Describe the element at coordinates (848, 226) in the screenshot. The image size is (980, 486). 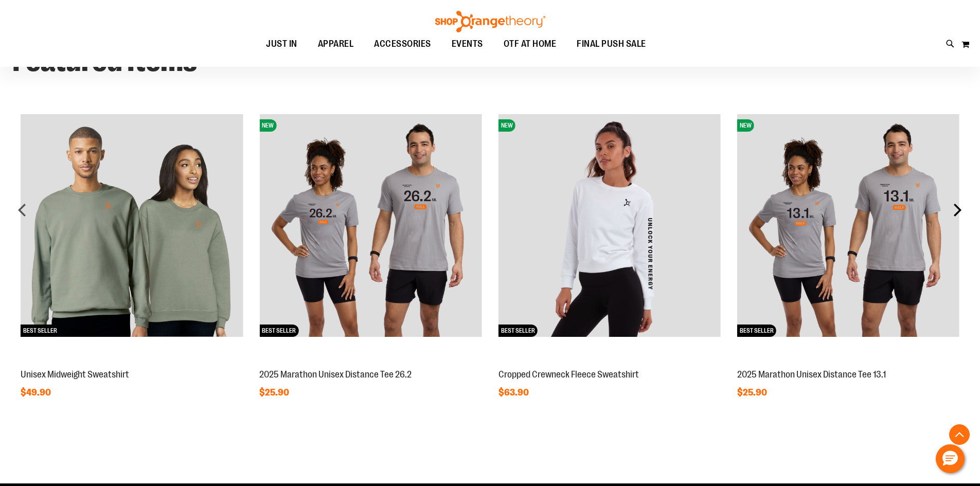
I see `img: 2025 Marathon Unisex Distance Tee 13.1` at that location.